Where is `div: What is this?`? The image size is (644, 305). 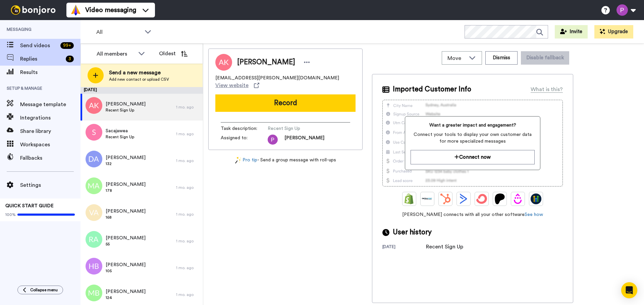
div: What is this? is located at coordinates (547, 89).